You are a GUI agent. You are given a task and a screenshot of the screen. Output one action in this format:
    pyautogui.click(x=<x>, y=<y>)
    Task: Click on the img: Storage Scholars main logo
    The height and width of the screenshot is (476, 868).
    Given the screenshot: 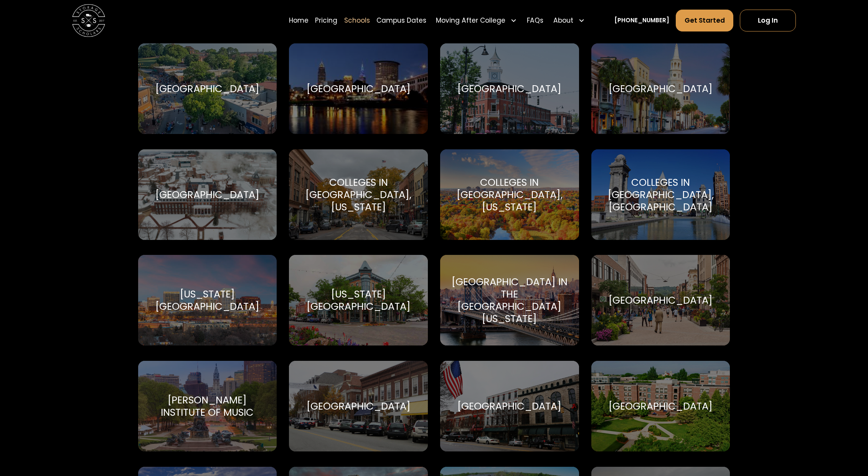 What is the action you would take?
    pyautogui.click(x=88, y=21)
    